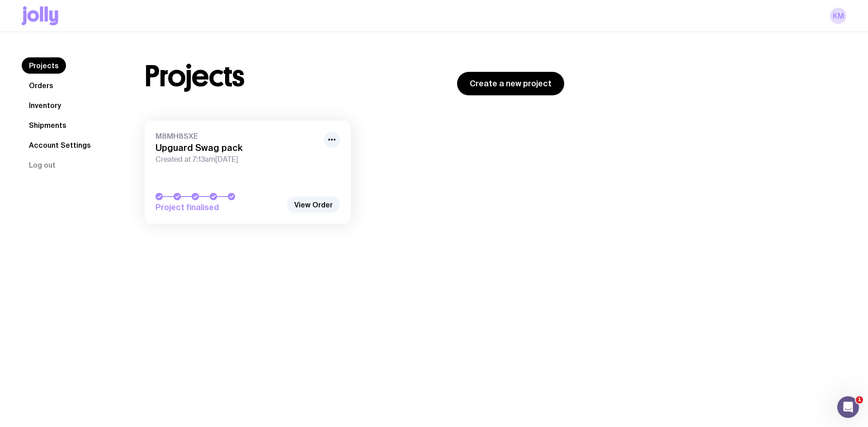 The image size is (868, 427). I want to click on a: Shipments, so click(47, 125).